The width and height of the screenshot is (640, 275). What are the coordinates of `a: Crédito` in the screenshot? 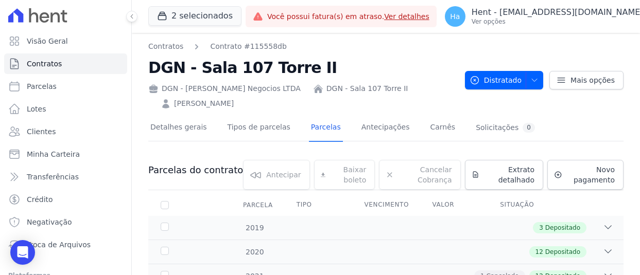 It's located at (65, 200).